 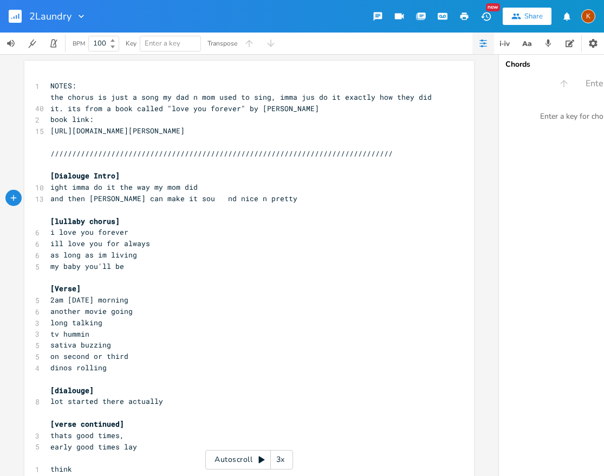 I want to click on span: as long as im living, so click(x=94, y=255).